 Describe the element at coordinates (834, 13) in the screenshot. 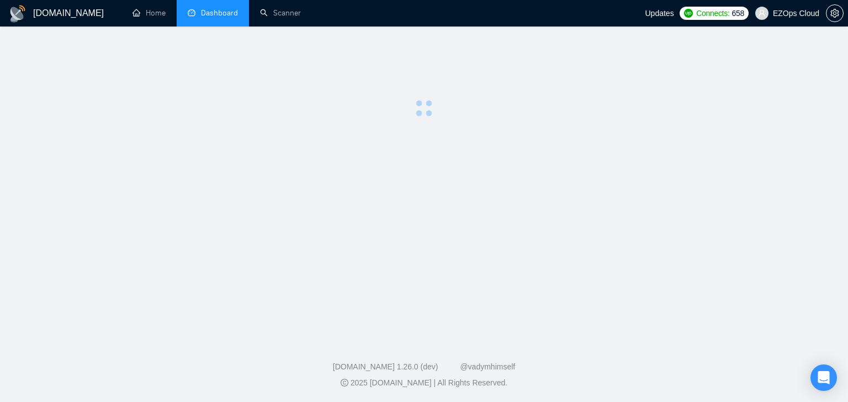

I see `span: setting` at that location.